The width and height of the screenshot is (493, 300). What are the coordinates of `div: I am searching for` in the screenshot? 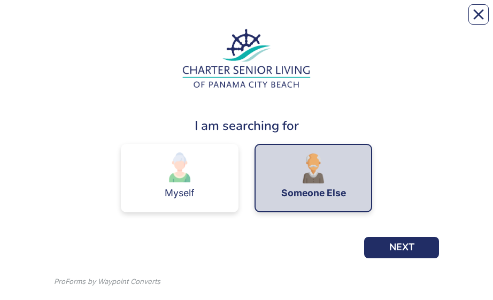 It's located at (247, 126).